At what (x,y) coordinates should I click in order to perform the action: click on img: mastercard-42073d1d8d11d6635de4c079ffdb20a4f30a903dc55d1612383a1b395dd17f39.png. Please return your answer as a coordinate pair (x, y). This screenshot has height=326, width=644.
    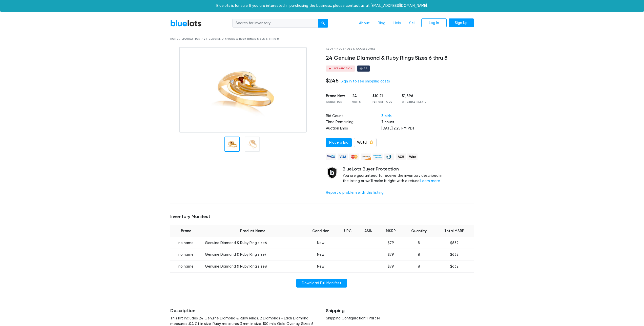
    Looking at the image, I should click on (354, 157).